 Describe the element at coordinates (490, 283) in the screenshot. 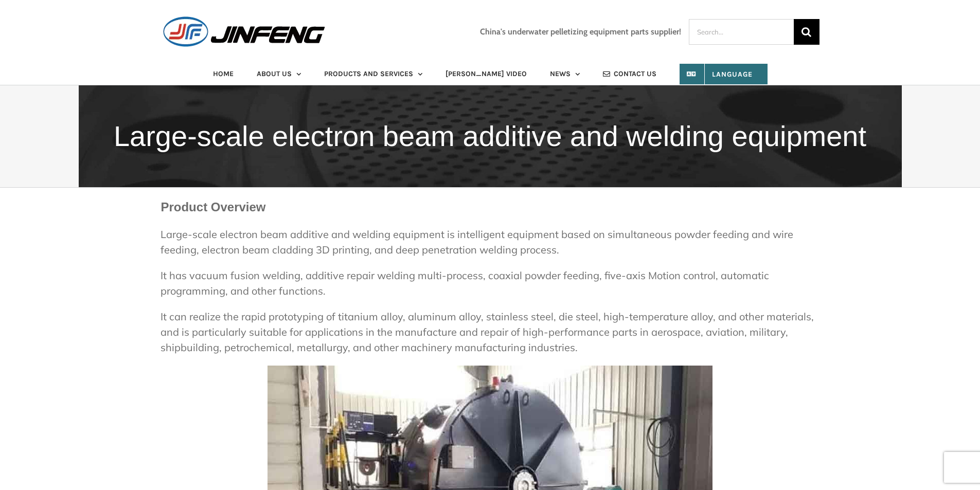

I see `p: It has vacuum fusion welding, additive repair welding multi-process, coaxial powder feeding, five...` at that location.